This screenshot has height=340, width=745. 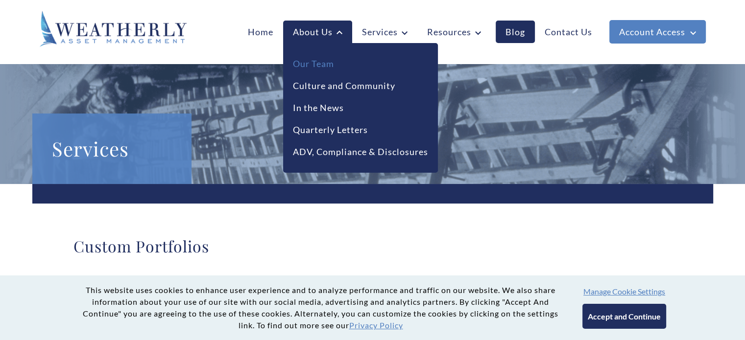 I want to click on a: Services, so click(x=385, y=32).